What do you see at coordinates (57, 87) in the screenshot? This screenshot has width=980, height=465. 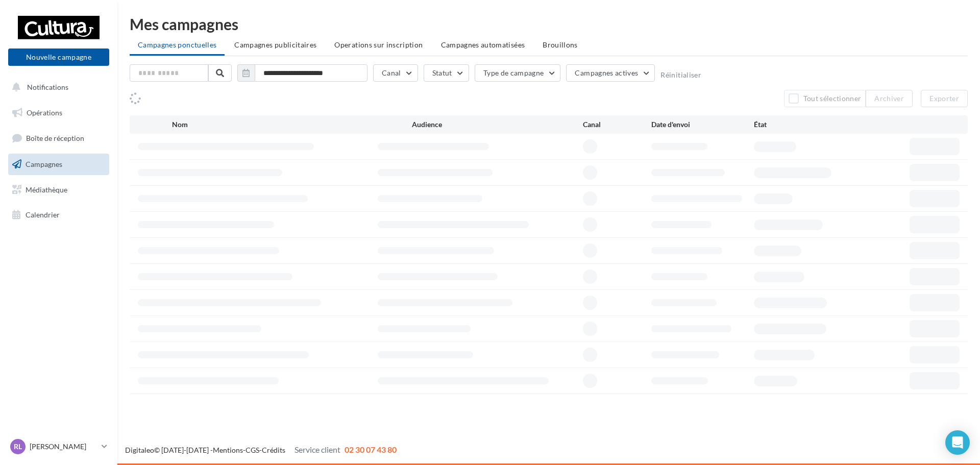 I see `button: Notifications` at bounding box center [57, 87].